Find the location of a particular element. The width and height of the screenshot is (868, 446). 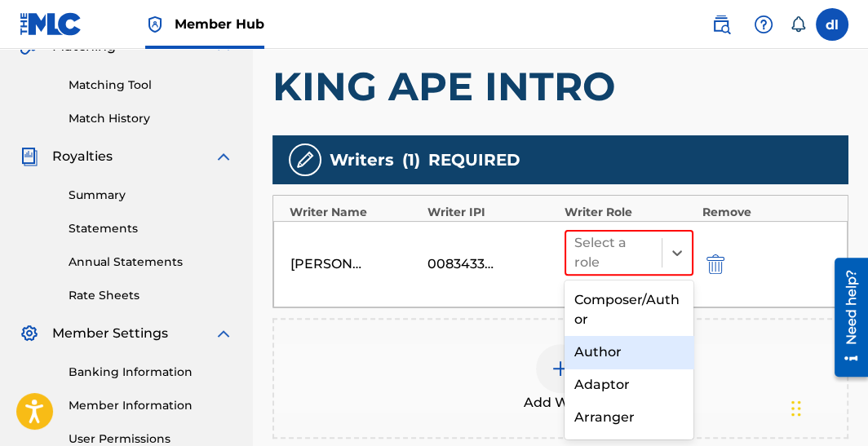

a: Match History is located at coordinates (151, 119).